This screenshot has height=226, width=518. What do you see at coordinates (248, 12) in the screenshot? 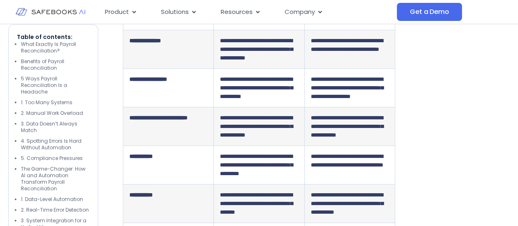
I see `div: Menu Toggle` at bounding box center [248, 12].